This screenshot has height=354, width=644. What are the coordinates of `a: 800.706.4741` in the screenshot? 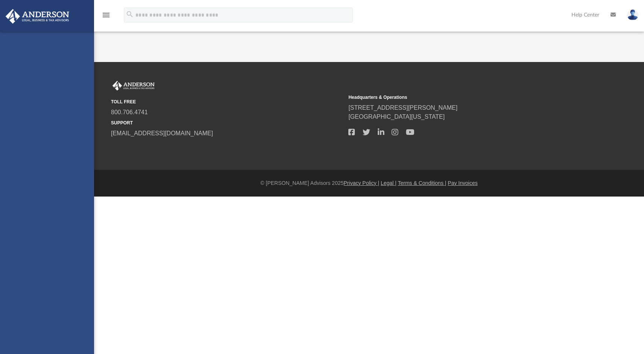 It's located at (129, 112).